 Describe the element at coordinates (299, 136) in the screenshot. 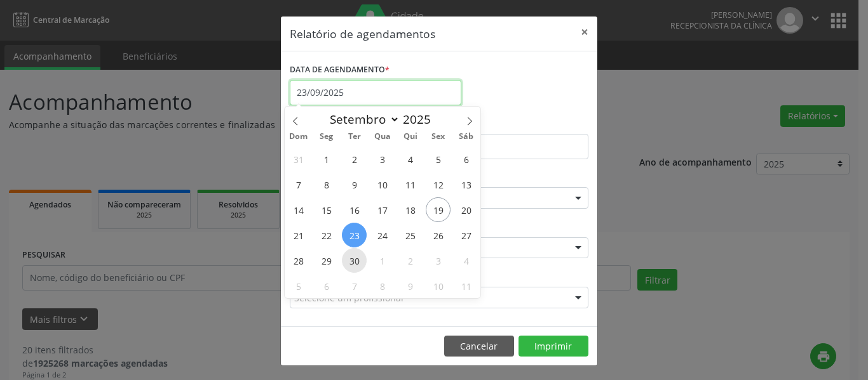

I see `span: Dom` at that location.